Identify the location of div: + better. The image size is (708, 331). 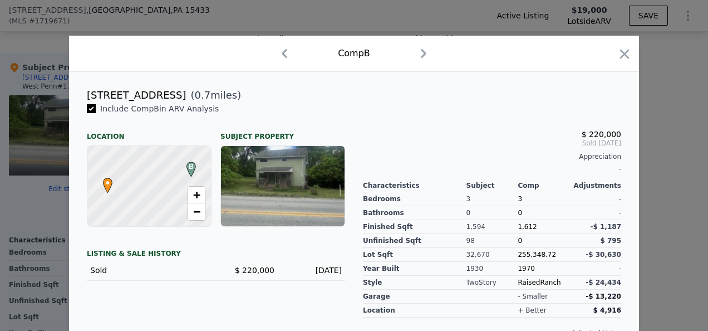
(532, 310).